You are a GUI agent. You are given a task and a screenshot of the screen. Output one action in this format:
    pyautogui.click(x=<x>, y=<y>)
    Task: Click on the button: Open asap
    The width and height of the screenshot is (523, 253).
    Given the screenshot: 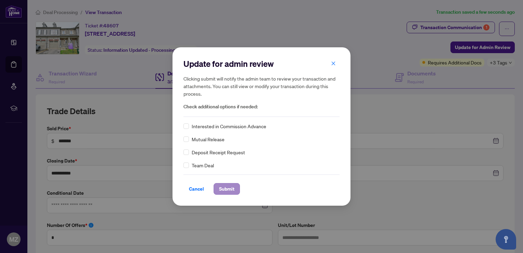 What is the action you would take?
    pyautogui.click(x=506, y=239)
    